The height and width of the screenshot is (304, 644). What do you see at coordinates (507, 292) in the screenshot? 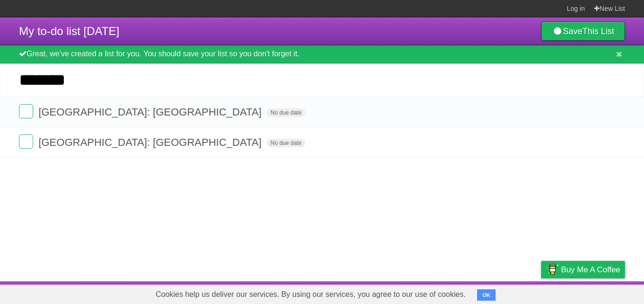
I see `a: Terms` at bounding box center [507, 292].